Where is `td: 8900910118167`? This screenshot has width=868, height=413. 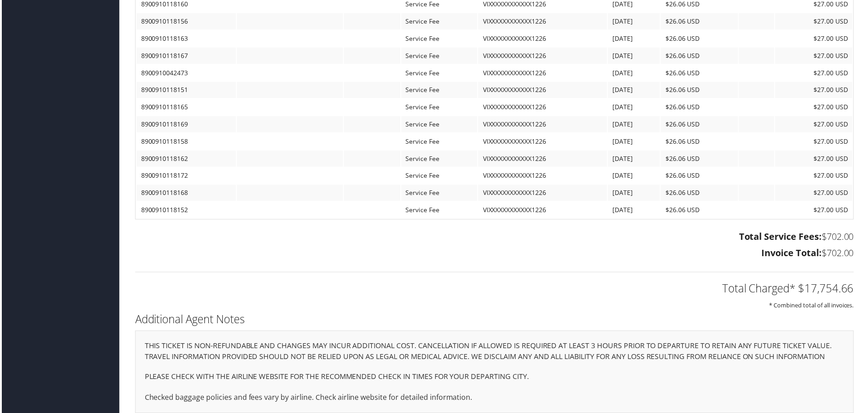
td: 8900910118167 is located at coordinates (186, 56).